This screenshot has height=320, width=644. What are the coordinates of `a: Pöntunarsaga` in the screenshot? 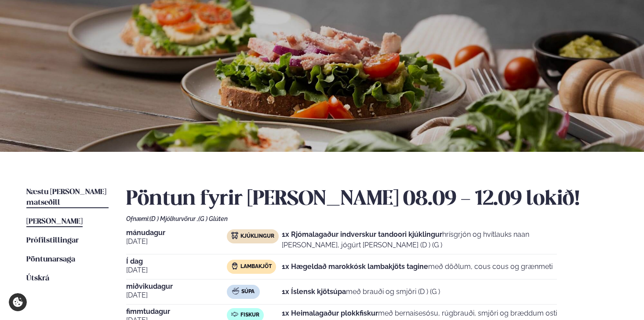 It's located at (51, 260).